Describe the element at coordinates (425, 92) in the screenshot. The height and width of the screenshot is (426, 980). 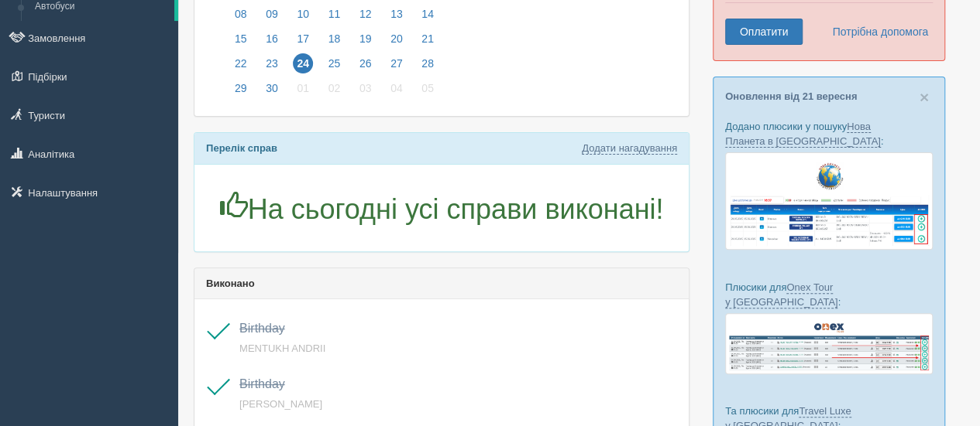
I see `a: 05` at that location.